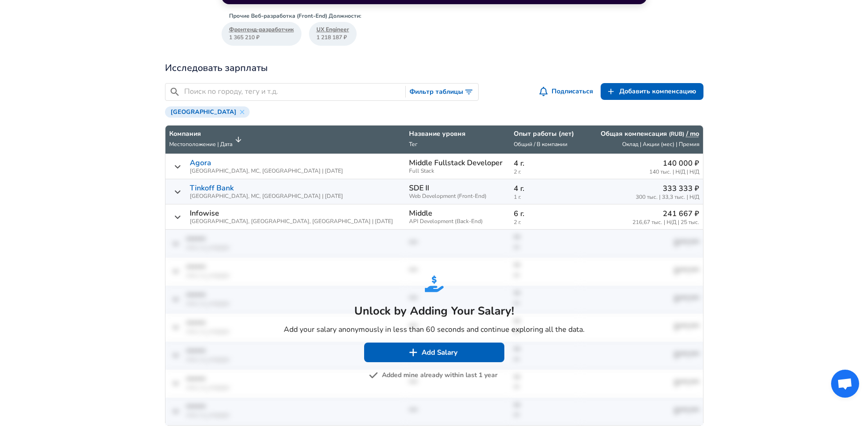 This screenshot has height=435, width=868. I want to click on img: svg+xml;base64,PHN2ZyB4bWxucz0iaHR0cDovL3d3dy53My5vcmcvMjAwMC9zdmciIGZpbGw9IiNmZmZmZmYiIHZpZXdCb3..., so click(414, 352).